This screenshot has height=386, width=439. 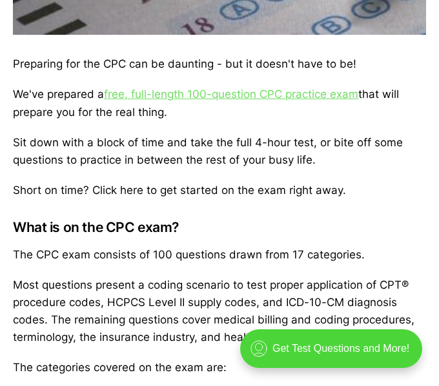 I want to click on p: Preparing for the CPC can be daunting - but it doesn't have to be!, so click(x=219, y=64).